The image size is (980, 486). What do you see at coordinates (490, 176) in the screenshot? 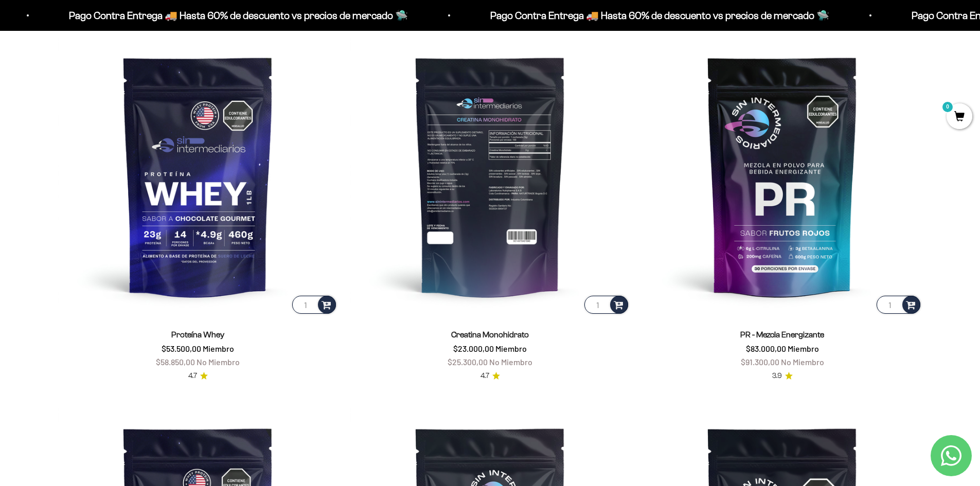
I see `img: Creatina Monohidrato` at bounding box center [490, 176].